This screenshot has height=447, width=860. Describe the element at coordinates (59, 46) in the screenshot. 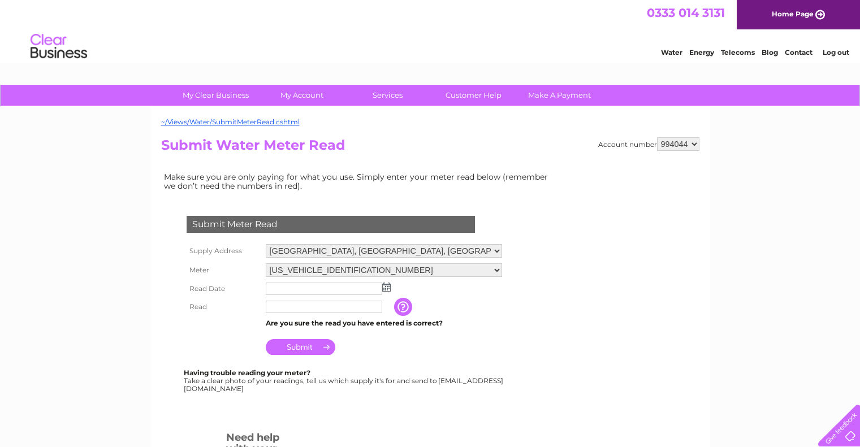

I see `img: logo.png` at that location.